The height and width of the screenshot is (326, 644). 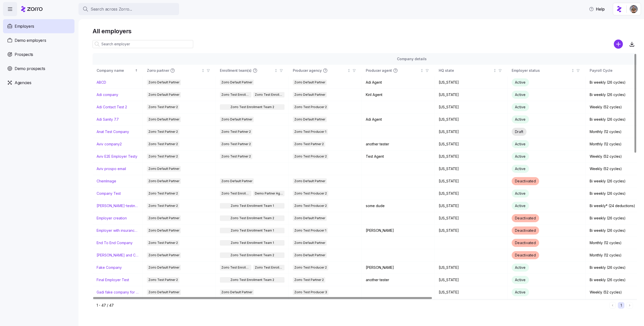 What do you see at coordinates (115, 71) in the screenshot?
I see `div: Company name` at bounding box center [115, 71].